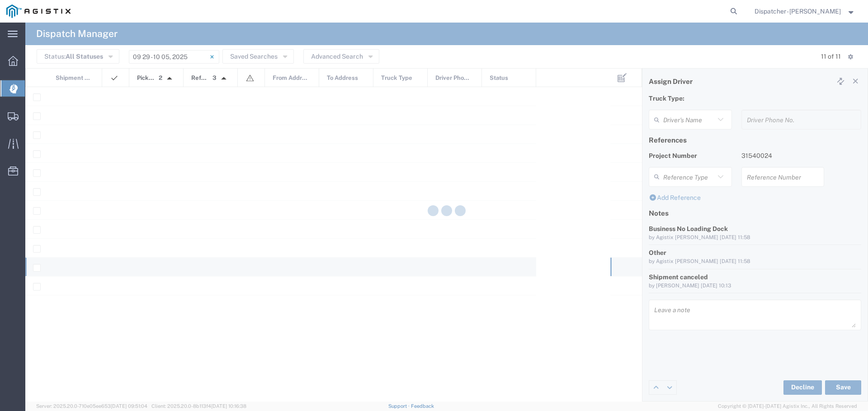 The height and width of the screenshot is (411, 868). What do you see at coordinates (39, 11) in the screenshot?
I see `img: logo` at bounding box center [39, 11].